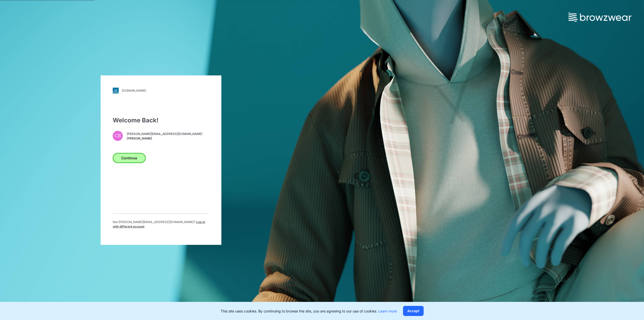 This screenshot has height=320, width=644. What do you see at coordinates (388, 311) in the screenshot?
I see `a: Learn more` at bounding box center [388, 311].